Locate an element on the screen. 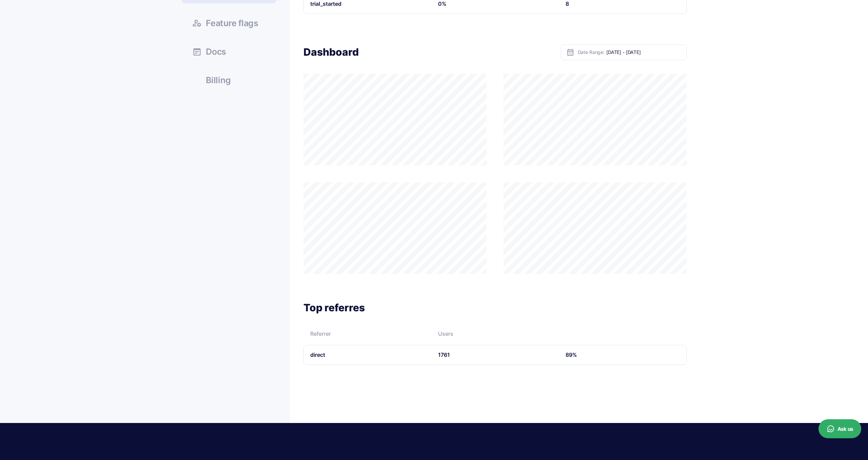  a: Docs is located at coordinates (229, 51).